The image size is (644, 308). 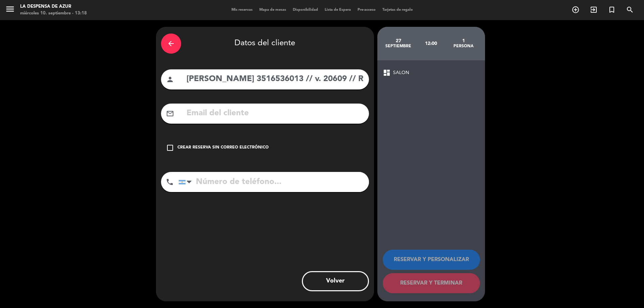 What do you see at coordinates (366, 10) in the screenshot?
I see `span: Pre-acceso` at bounding box center [366, 10].